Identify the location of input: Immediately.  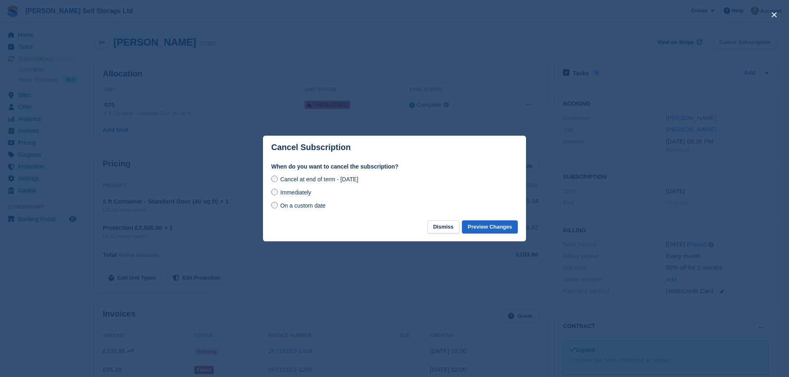
(275, 192).